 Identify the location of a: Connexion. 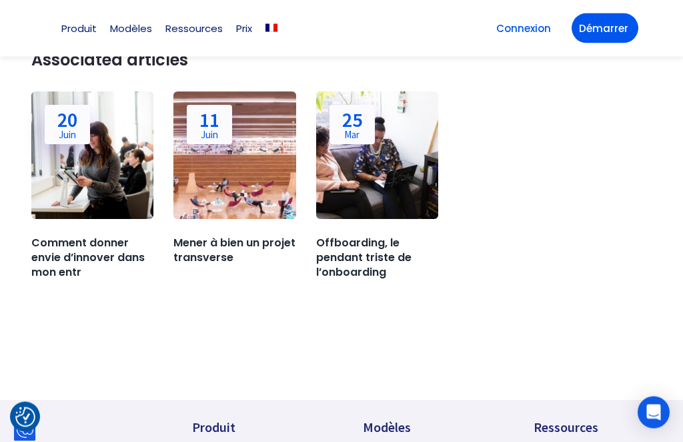
(524, 28).